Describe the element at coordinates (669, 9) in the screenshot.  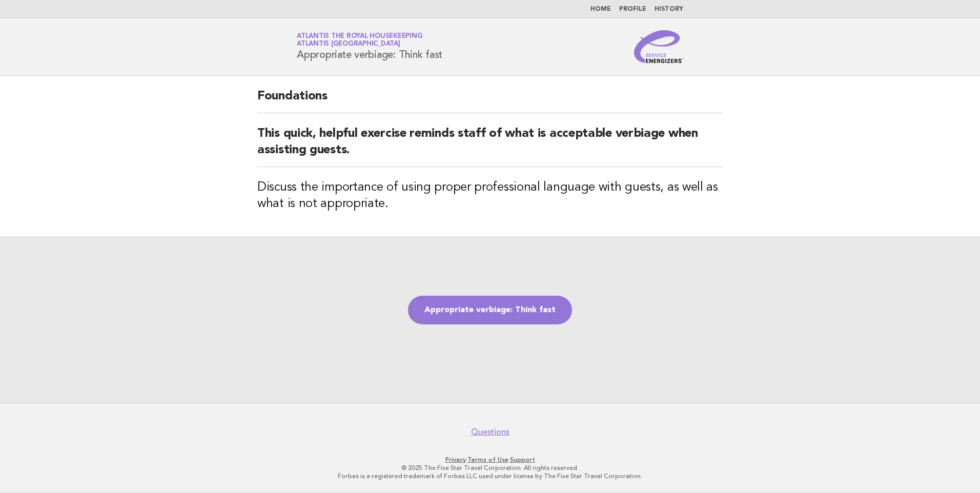
I see `a: History` at that location.